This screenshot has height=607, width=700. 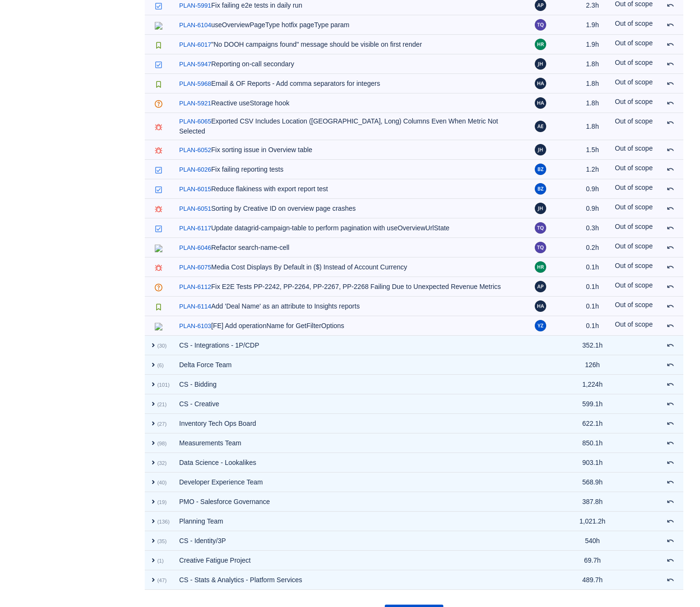 What do you see at coordinates (592, 579) in the screenshot?
I see `td: 489.7h` at bounding box center [592, 579].